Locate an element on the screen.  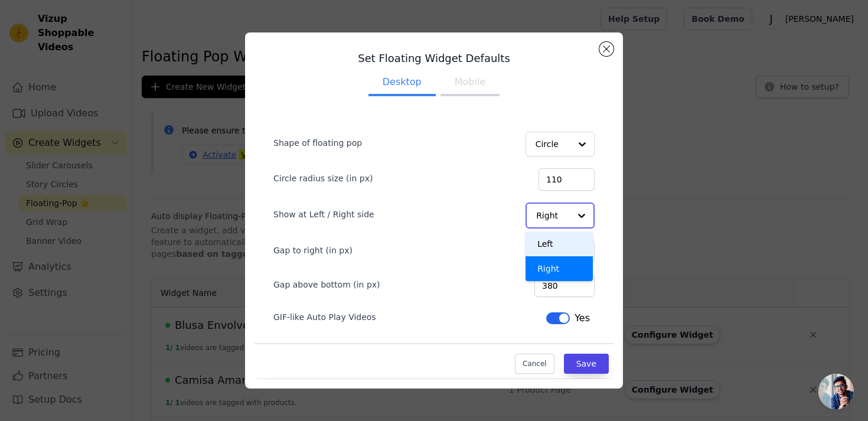
label: Shape of floating pop is located at coordinates (318, 143).